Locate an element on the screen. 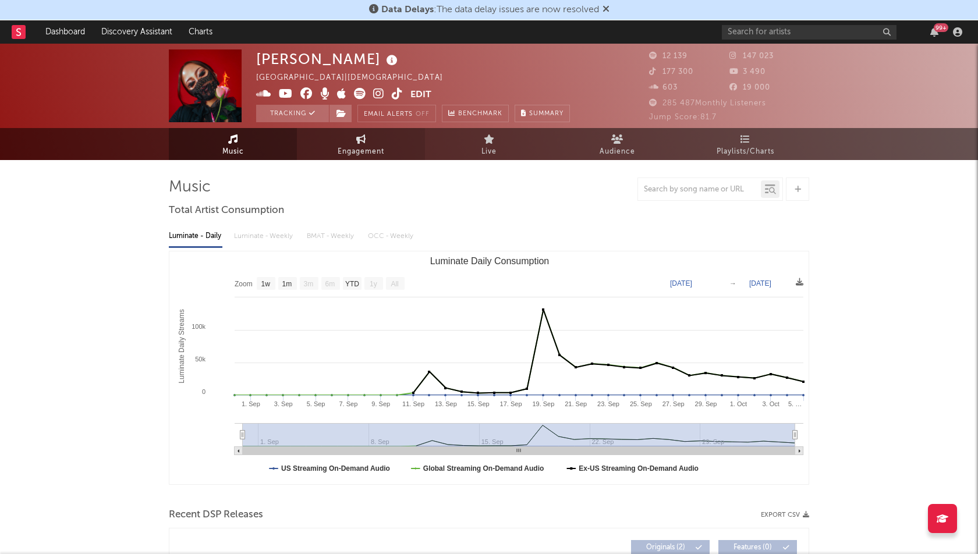 The width and height of the screenshot is (978, 554). input: Search for artists is located at coordinates (809, 32).